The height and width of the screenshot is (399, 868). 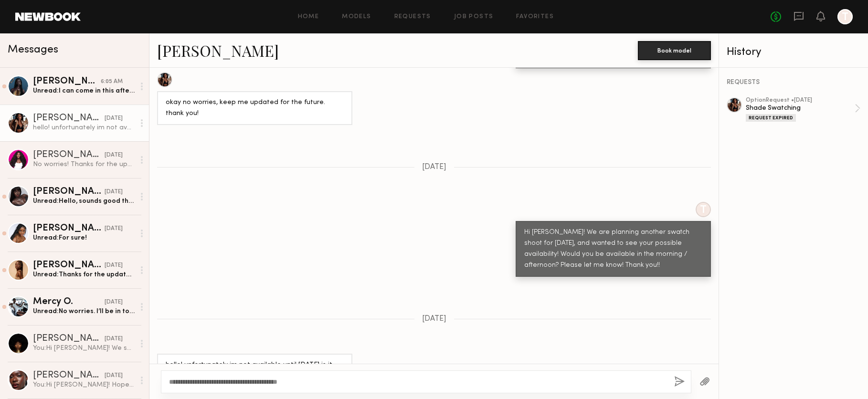 What do you see at coordinates (83, 237) in the screenshot?
I see `div: Unread: For sure!` at bounding box center [83, 237].